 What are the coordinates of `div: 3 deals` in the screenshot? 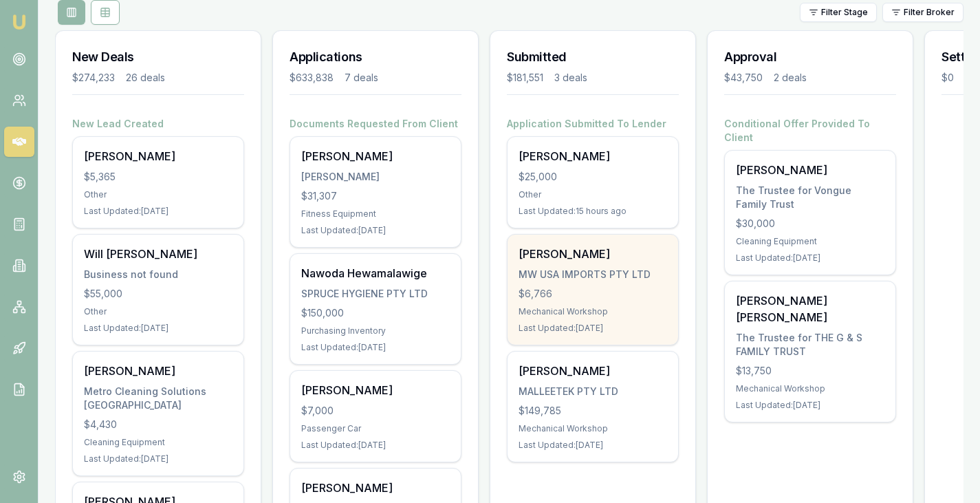 It's located at (571, 78).